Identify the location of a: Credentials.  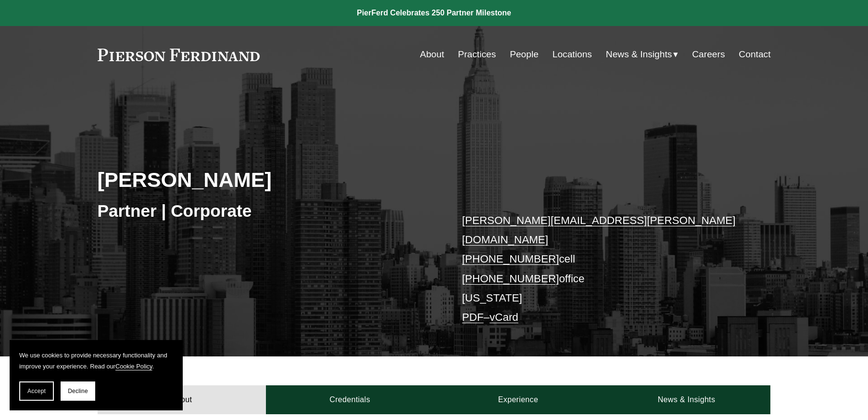
(351, 399).